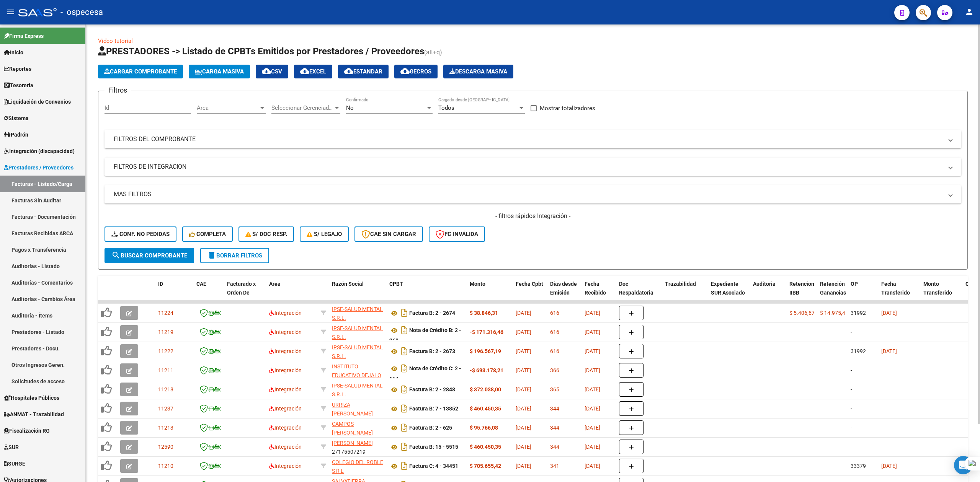 The height and width of the screenshot is (482, 980). Describe the element at coordinates (433, 52) in the screenshot. I see `span: (alt+q)` at that location.